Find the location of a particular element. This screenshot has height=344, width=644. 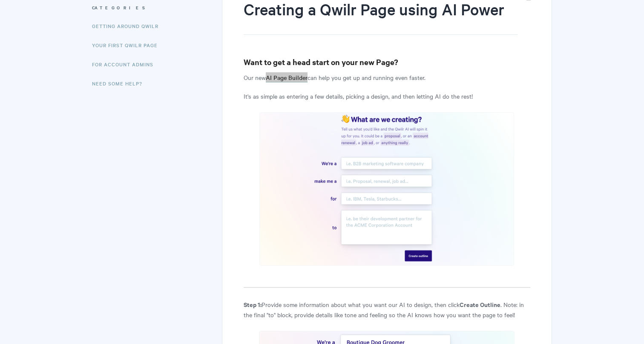

p: Our new can help you get up and running even faster. is located at coordinates (387, 77).